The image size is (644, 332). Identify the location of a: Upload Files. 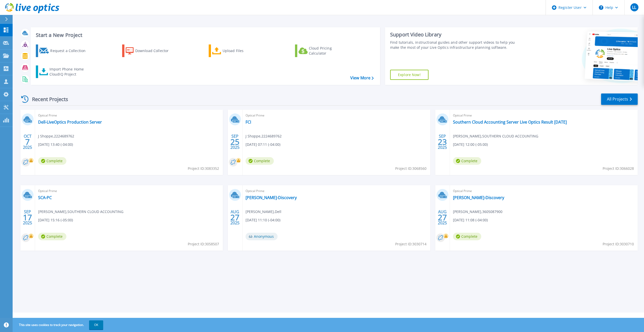
(236, 51).